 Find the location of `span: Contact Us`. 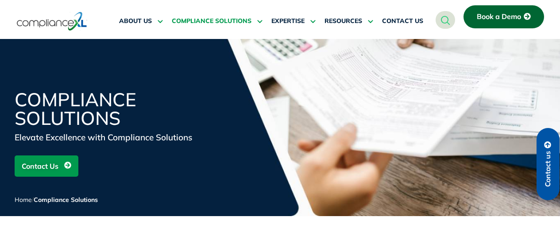

span: Contact Us is located at coordinates (40, 166).